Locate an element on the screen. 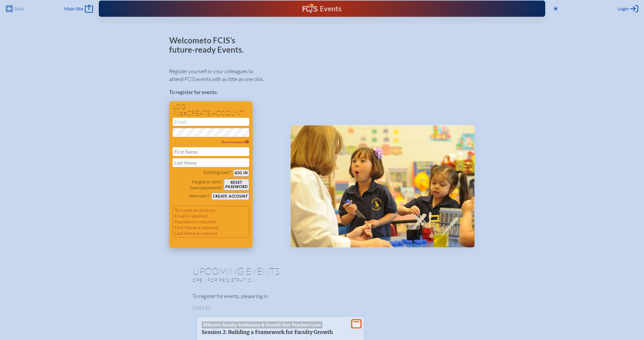  img: Events is located at coordinates (382, 186).